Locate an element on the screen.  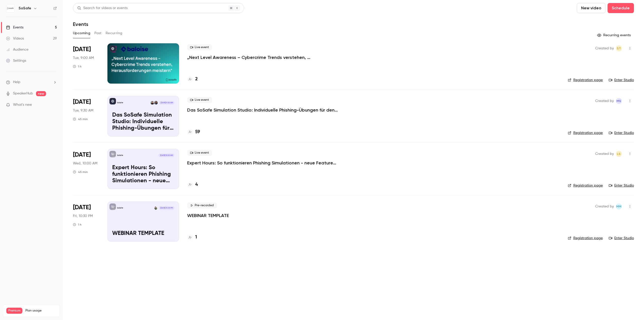
button: Schedule is located at coordinates (621, 8).